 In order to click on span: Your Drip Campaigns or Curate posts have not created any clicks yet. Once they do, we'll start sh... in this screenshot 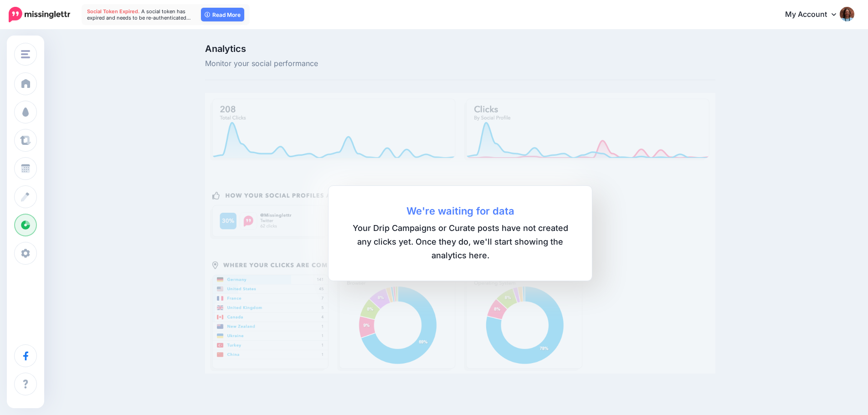, I will do `click(461, 242)`.